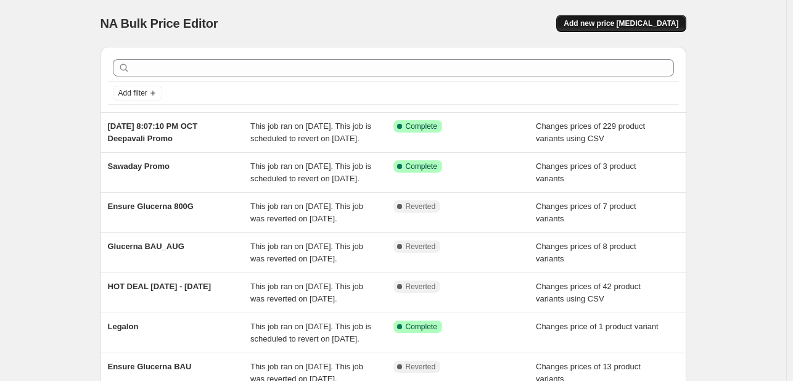 The height and width of the screenshot is (381, 793). Describe the element at coordinates (586, 252) in the screenshot. I see `span: Changes prices of 8 product variants` at that location.